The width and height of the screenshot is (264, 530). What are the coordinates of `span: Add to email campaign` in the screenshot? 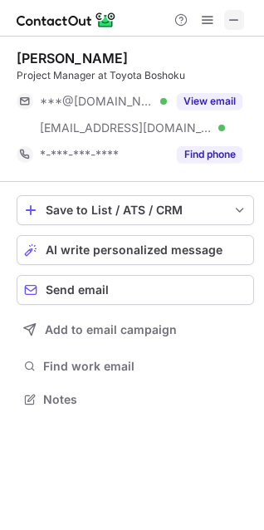 It's located at (111, 330).